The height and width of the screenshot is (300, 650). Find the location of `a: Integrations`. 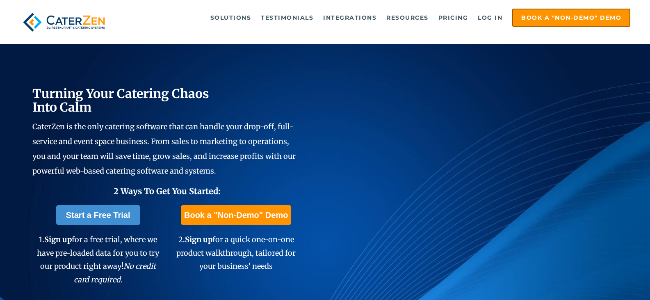

a: Integrations is located at coordinates (350, 18).